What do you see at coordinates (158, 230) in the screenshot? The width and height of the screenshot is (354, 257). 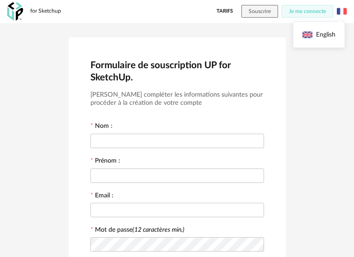 I see `i: (12 caractères min.)` at bounding box center [158, 230].